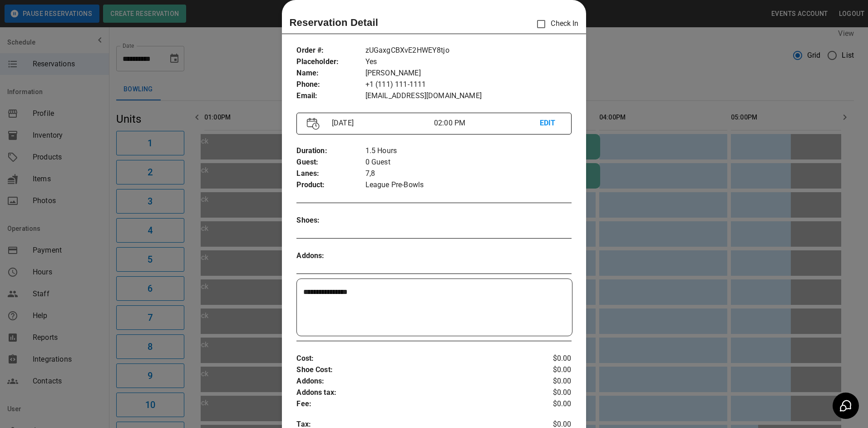 This screenshot has height=428, width=868. I want to click on p: Reservation Detail, so click(334, 22).